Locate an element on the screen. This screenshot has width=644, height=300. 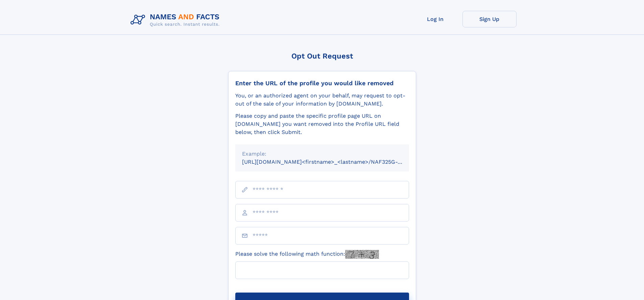
label: Please solve the following math function: is located at coordinates (307, 254).